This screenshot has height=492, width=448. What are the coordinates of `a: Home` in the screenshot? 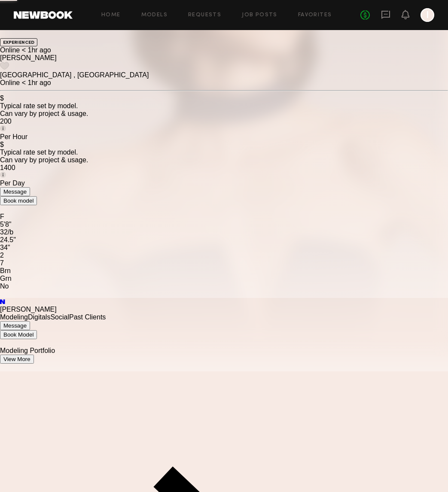 It's located at (111, 15).